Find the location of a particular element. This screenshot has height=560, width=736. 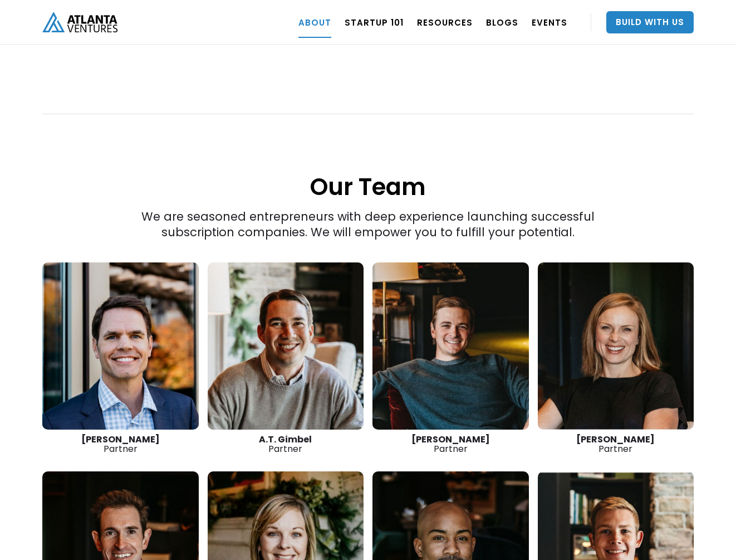

a: RESOURCES is located at coordinates (445, 23).